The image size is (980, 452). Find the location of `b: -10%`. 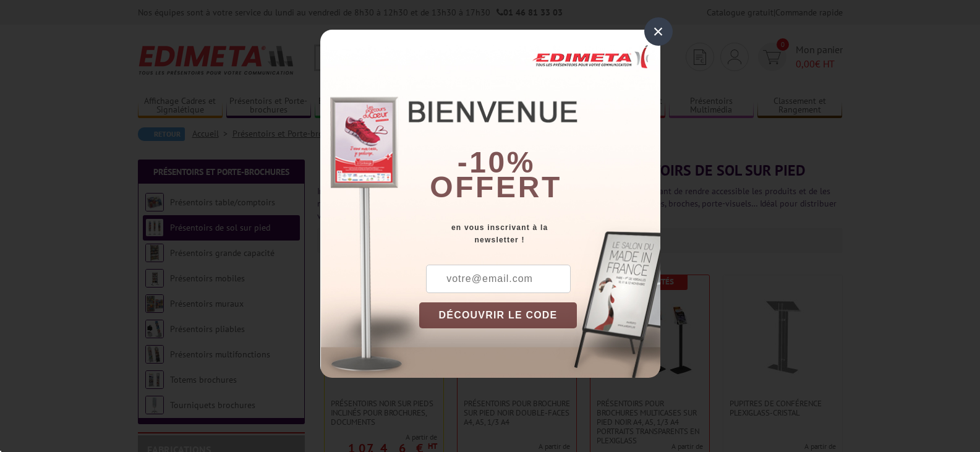

b: -10% is located at coordinates (497, 162).